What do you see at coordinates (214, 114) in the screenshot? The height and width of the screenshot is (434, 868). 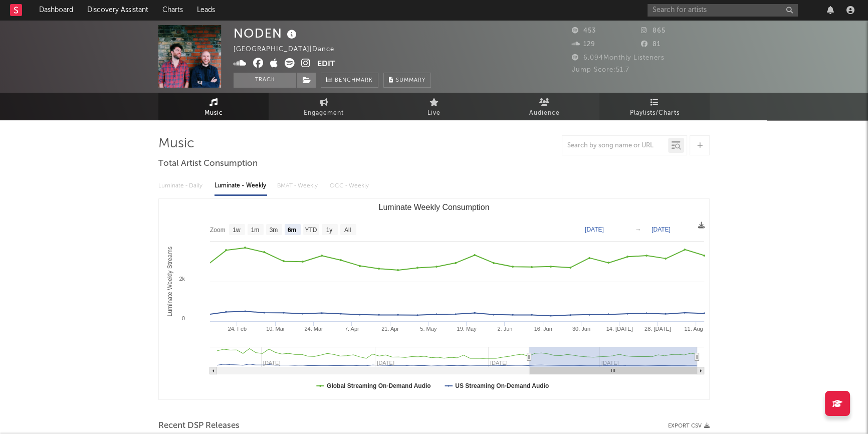 I see `span: Music` at bounding box center [214, 114].